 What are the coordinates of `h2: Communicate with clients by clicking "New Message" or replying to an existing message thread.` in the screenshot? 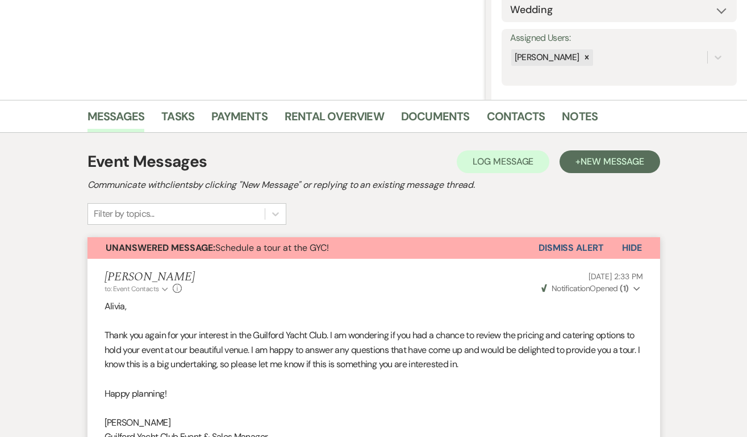 It's located at (374, 185).